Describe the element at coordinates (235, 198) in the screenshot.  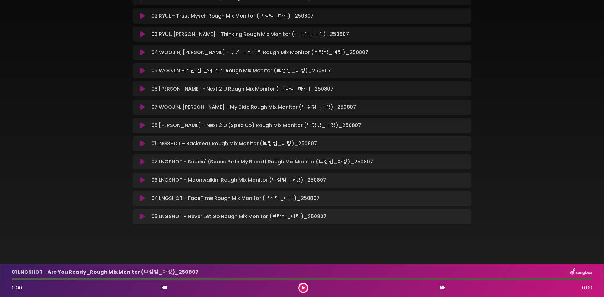
I see `p: 04 LNGSHOT - FaceTime Rough Mix Monitor (브컴팀_마킹)_250807` at that location.